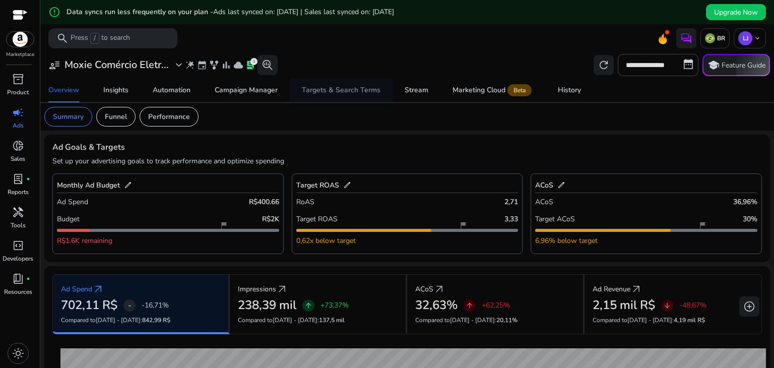 The image size is (774, 368). I want to click on span: 4,19 mil R$, so click(689, 320).